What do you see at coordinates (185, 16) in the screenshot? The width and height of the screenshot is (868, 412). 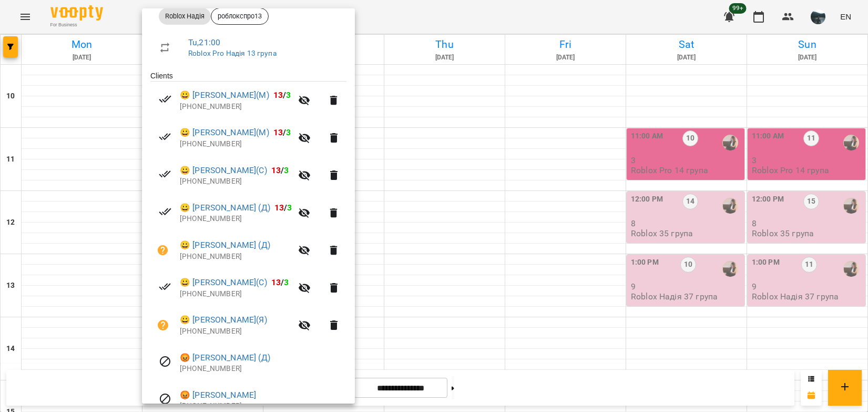 I see `span: Roblox Надія` at bounding box center [185, 16].